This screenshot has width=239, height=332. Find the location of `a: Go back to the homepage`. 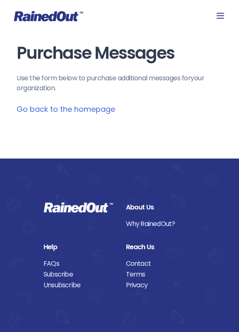

a: Go back to the homepage is located at coordinates (66, 109).